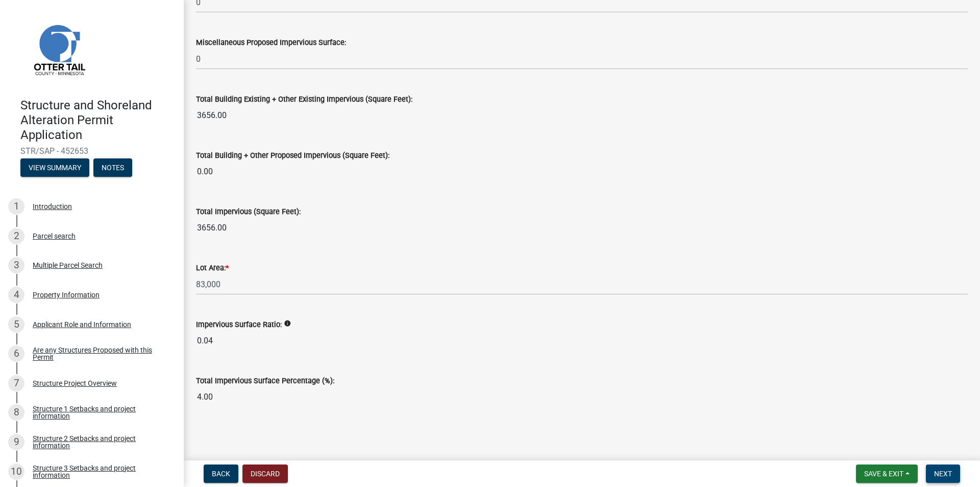 The width and height of the screenshot is (980, 487). What do you see at coordinates (17, 471) in the screenshot?
I see `div: 10` at bounding box center [17, 471].